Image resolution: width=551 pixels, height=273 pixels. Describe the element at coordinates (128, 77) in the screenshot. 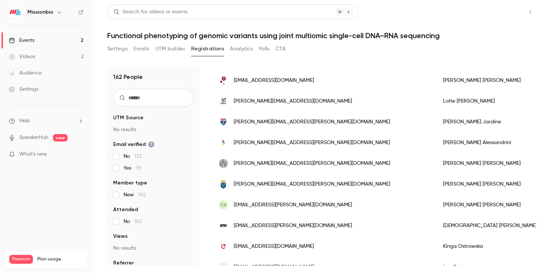

I see `h1: 162 People` at that location.